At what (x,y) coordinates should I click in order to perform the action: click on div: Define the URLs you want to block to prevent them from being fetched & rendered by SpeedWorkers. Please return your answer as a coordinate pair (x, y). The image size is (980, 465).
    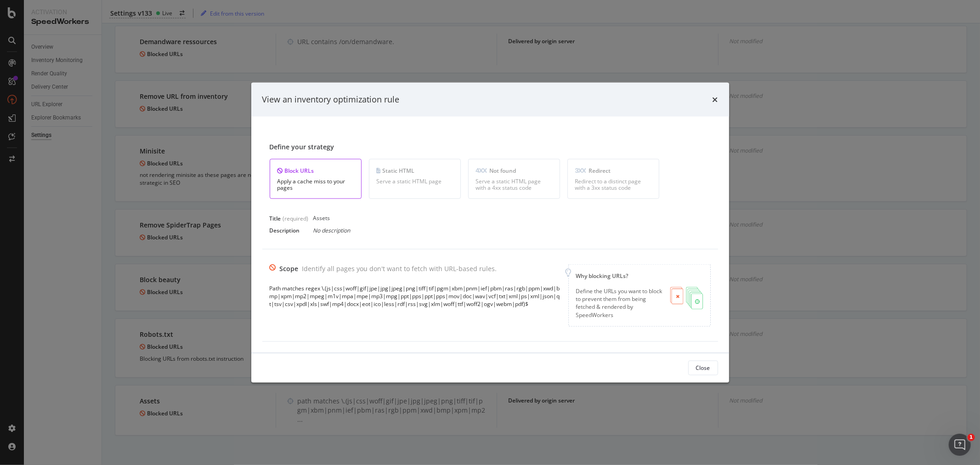
    Looking at the image, I should click on (620, 302).